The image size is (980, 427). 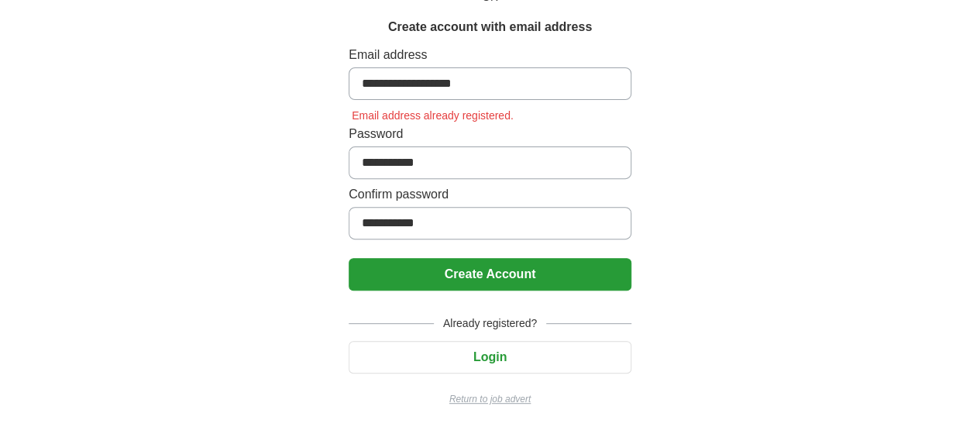 I want to click on label: Password, so click(x=490, y=134).